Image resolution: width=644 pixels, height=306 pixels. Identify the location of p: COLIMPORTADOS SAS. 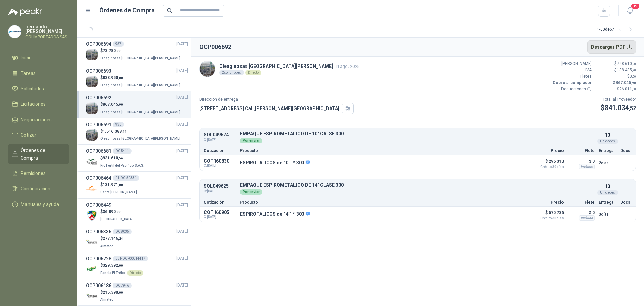
(48, 37).